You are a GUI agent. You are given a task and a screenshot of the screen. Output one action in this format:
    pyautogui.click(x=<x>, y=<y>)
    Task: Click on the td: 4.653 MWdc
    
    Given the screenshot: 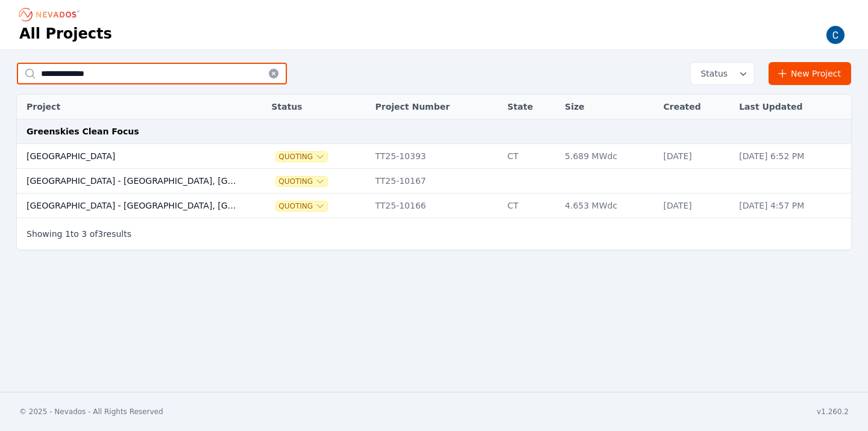 What is the action you would take?
    pyautogui.click(x=608, y=206)
    